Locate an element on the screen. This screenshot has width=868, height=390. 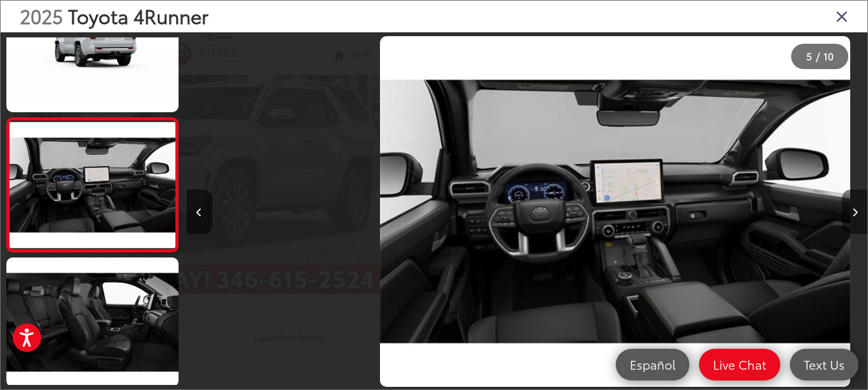
span: Toyota 4Runner is located at coordinates (138, 15).